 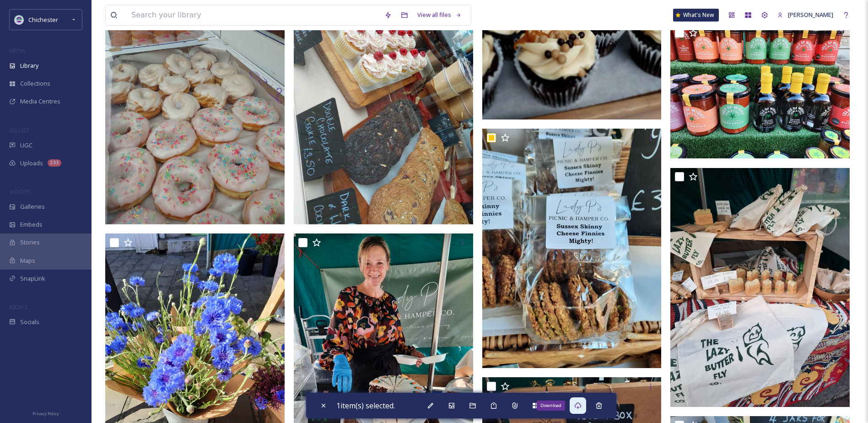 What do you see at coordinates (29, 65) in the screenshot?
I see `span: Library` at bounding box center [29, 65].